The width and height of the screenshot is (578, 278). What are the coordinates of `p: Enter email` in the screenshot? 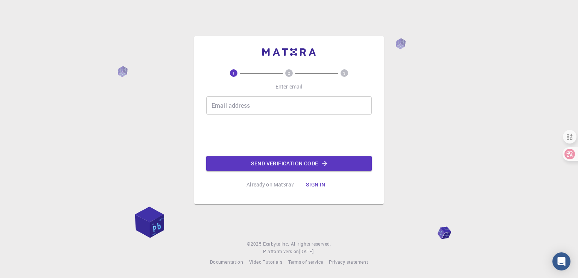 It's located at (289, 87).